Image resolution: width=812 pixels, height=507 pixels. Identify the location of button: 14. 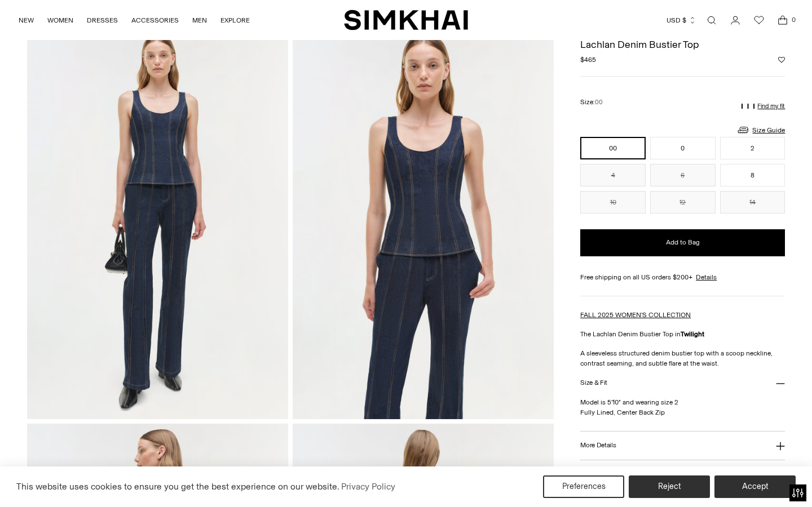
(752, 203).